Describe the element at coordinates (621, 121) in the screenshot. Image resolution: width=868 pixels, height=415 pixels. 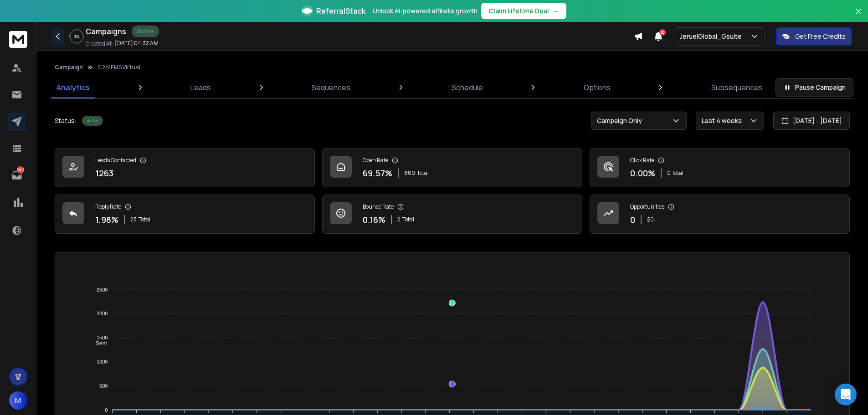
I see `p: Campaign Only` at that location.